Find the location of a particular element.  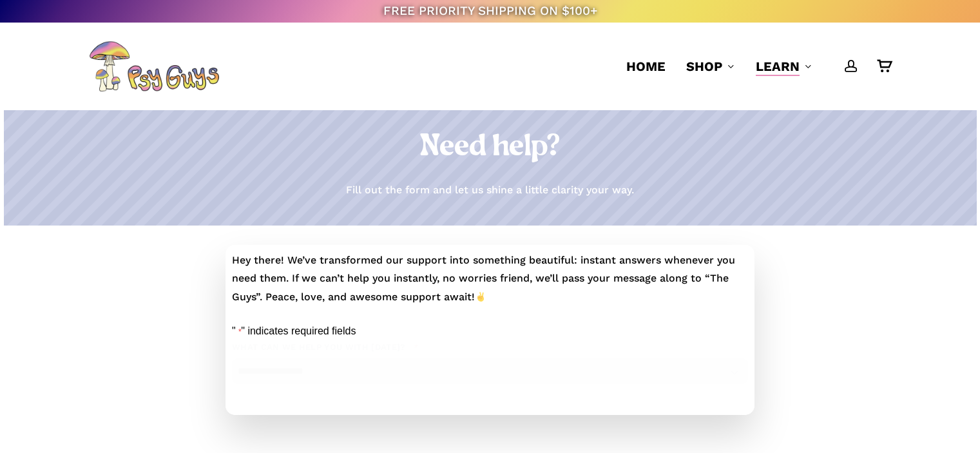

a: Home is located at coordinates (645, 67).